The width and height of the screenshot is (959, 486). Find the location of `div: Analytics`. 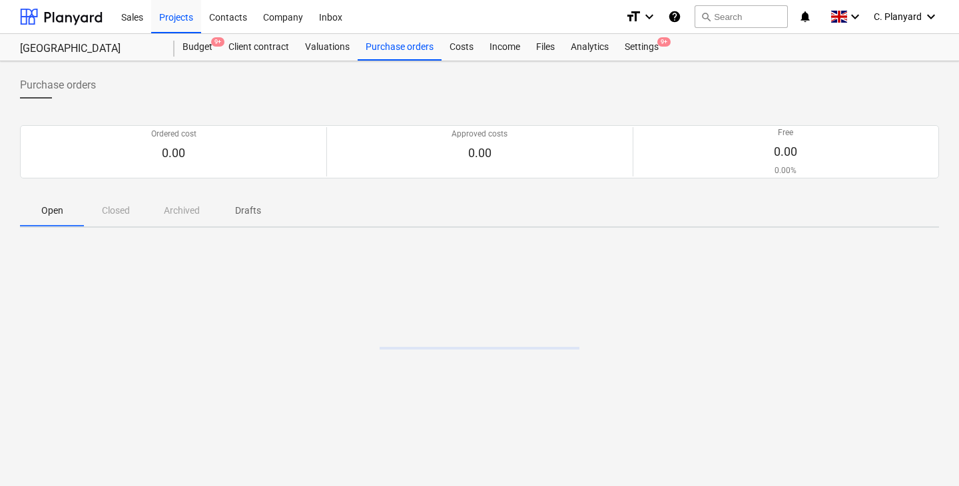

div: Analytics is located at coordinates (589, 47).